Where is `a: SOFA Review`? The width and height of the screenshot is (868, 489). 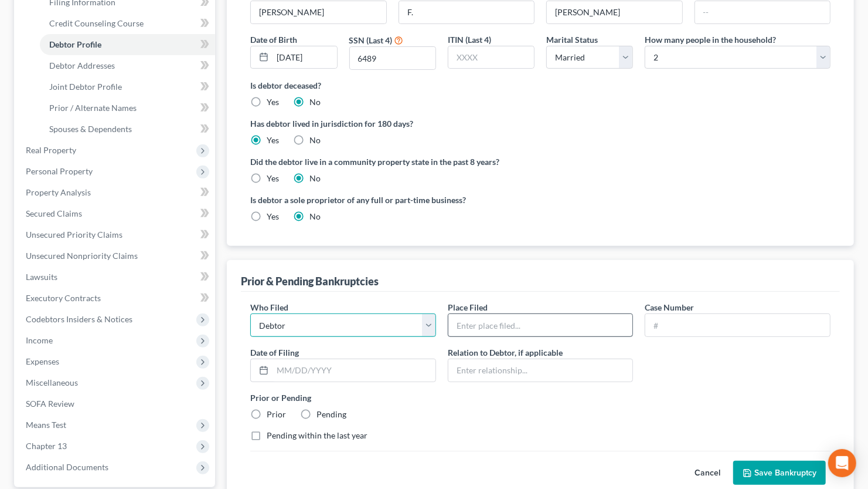 a: SOFA Review is located at coordinates (116, 403).